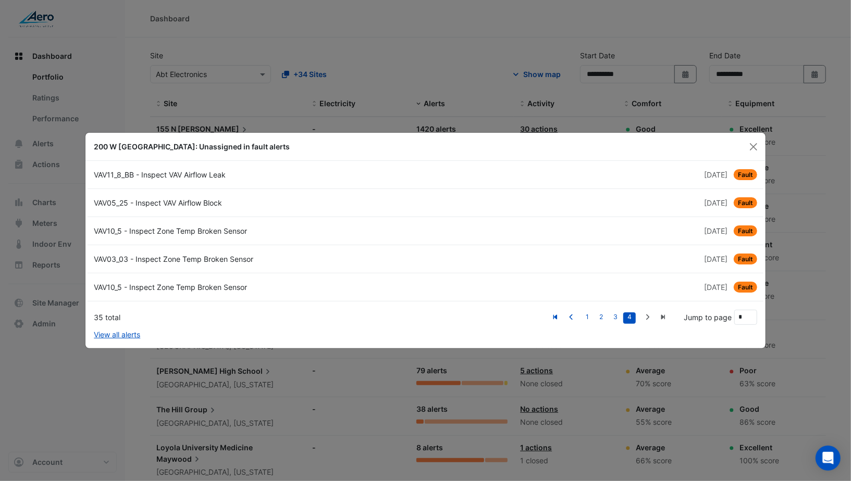 The height and width of the screenshot is (481, 851). Describe the element at coordinates (828, 458) in the screenshot. I see `div: Open Intercom Messenger` at that location.